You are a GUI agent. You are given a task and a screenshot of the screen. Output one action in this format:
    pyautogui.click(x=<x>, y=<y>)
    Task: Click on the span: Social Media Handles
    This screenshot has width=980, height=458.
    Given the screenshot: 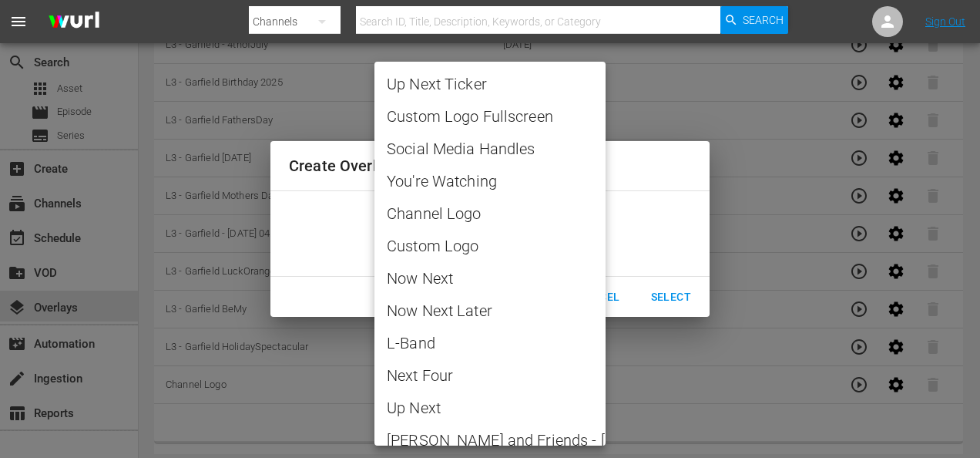 What is the action you would take?
    pyautogui.click(x=490, y=148)
    